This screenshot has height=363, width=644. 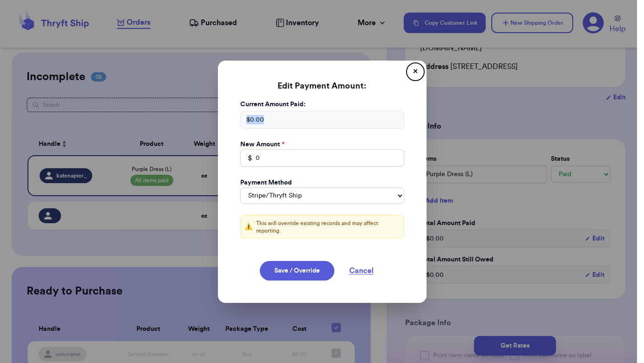 What do you see at coordinates (322, 120) in the screenshot?
I see `div: $ 0.00` at bounding box center [322, 120].